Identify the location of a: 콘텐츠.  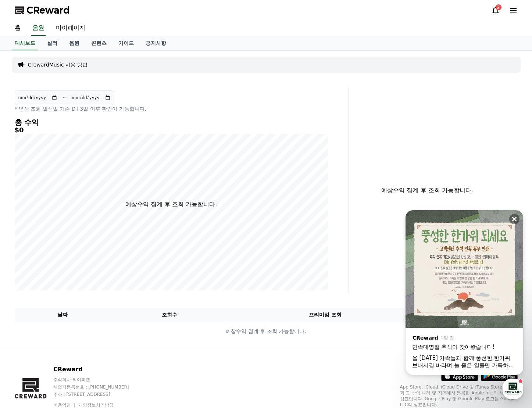
(99, 43).